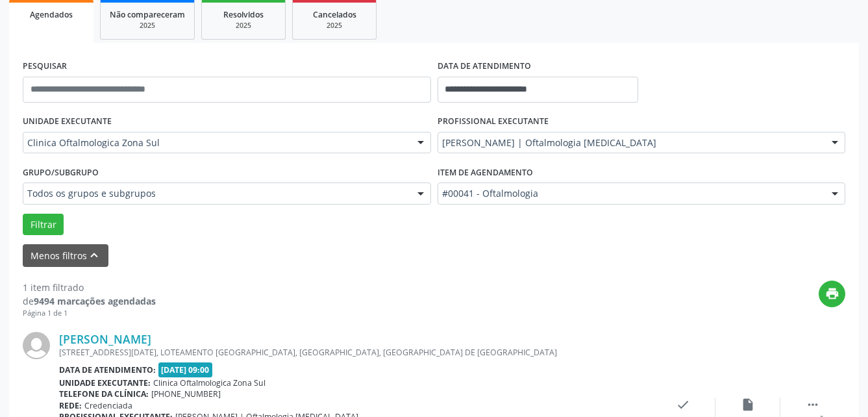  I want to click on span: Não compareceram, so click(147, 14).